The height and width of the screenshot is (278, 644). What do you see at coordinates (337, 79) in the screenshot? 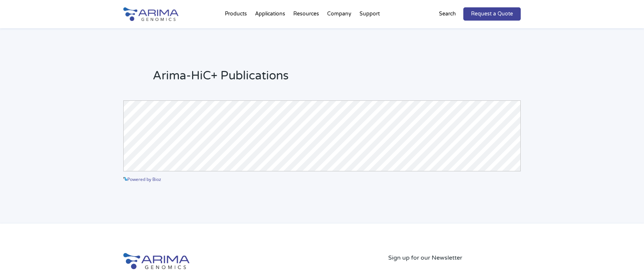
I see `h2: Arima-HiC+ Publications` at bounding box center [337, 79].